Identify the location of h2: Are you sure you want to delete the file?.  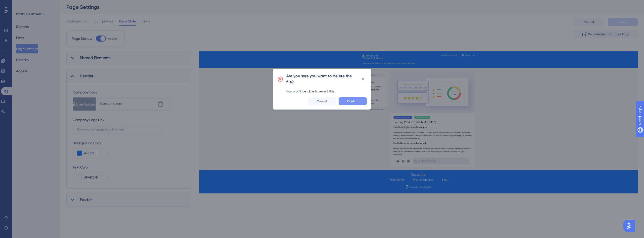
(323, 79).